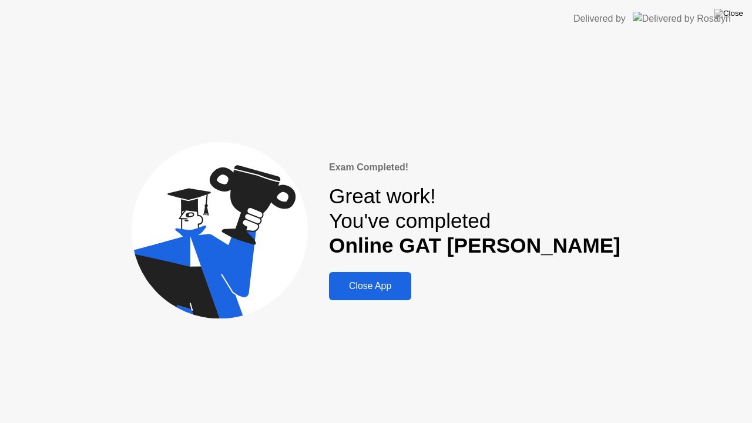 The width and height of the screenshot is (752, 423). What do you see at coordinates (728, 14) in the screenshot?
I see `img: Close` at bounding box center [728, 14].